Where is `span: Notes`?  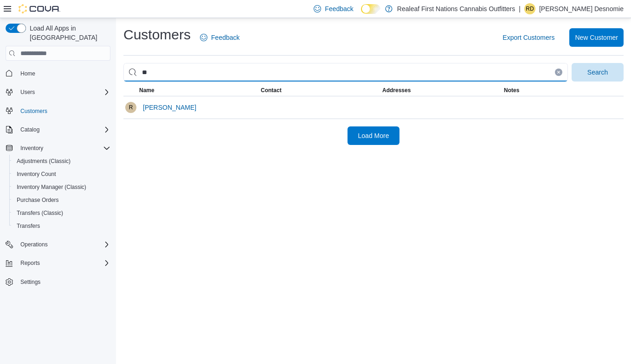
span: Notes is located at coordinates (511, 90).